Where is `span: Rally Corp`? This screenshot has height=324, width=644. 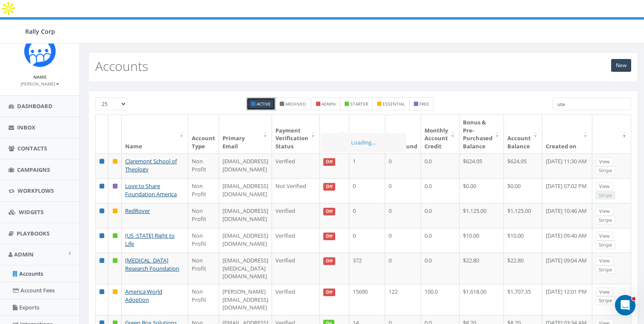
span: Rally Corp is located at coordinates (40, 31).